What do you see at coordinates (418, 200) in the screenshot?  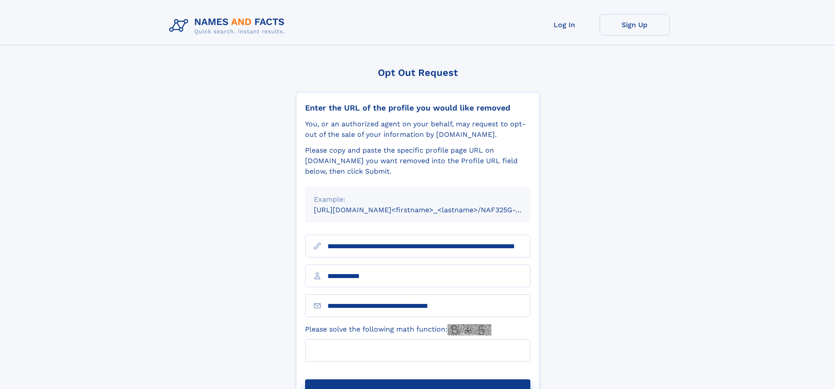 I see `div: Example:` at bounding box center [418, 200].